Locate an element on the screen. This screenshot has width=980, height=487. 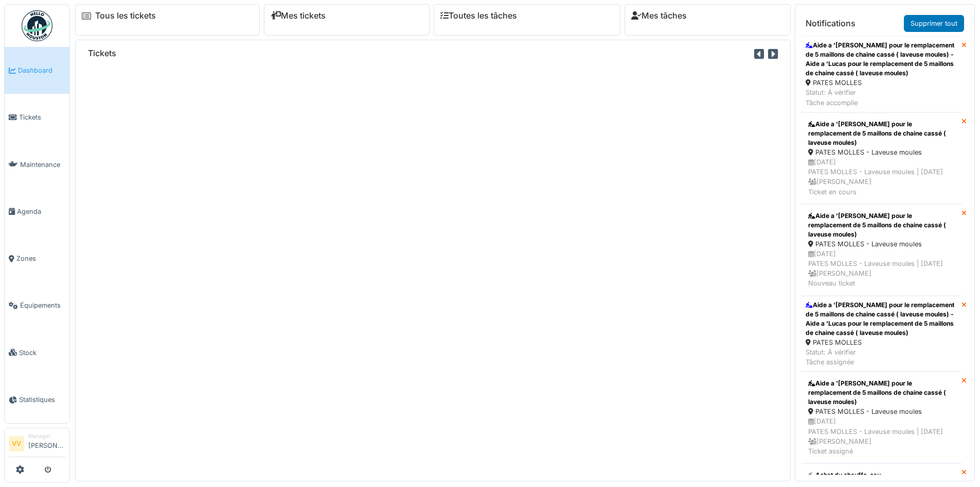
h6: Tickets is located at coordinates (102, 53).